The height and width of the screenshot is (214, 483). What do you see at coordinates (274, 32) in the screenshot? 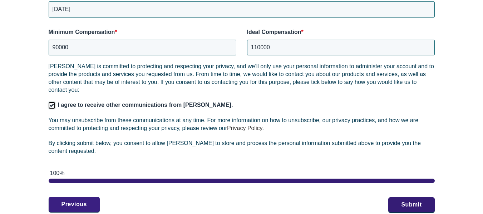
I see `span: Ideal Compensation` at bounding box center [274, 32].